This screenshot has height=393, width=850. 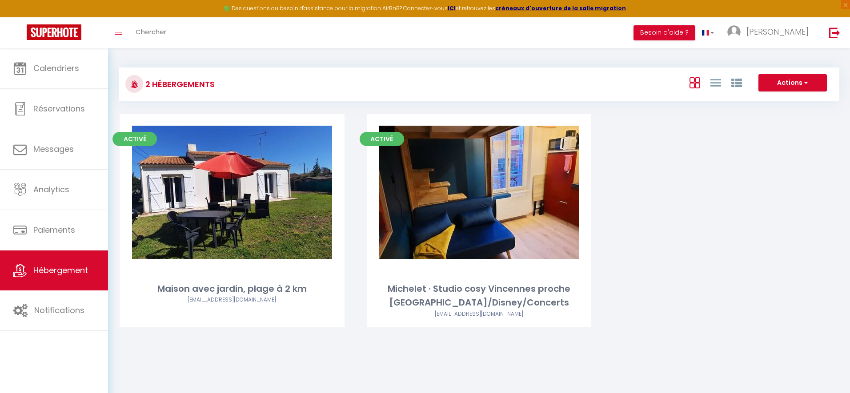 I want to click on span: Paiements, so click(x=54, y=230).